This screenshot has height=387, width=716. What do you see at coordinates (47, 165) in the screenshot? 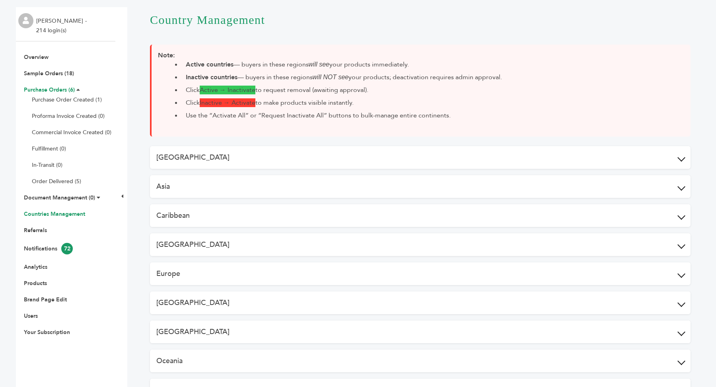
I see `a: In-Transit (0)` at bounding box center [47, 165].